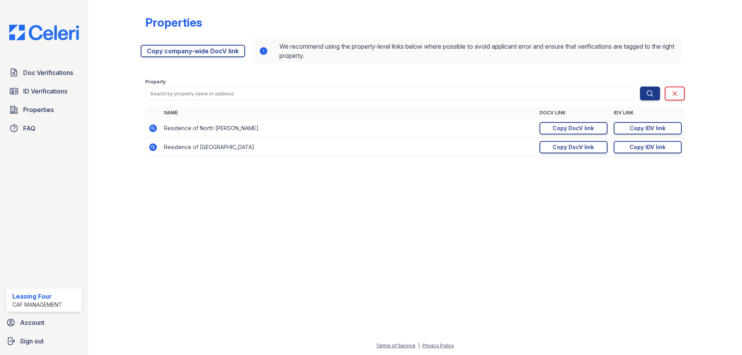 This screenshot has width=742, height=355. I want to click on a: FAQ, so click(44, 128).